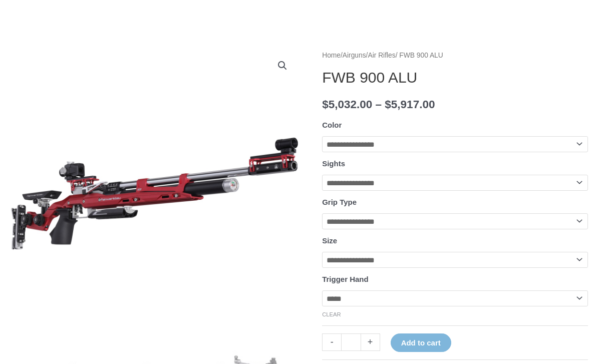  I want to click on label: Color, so click(332, 125).